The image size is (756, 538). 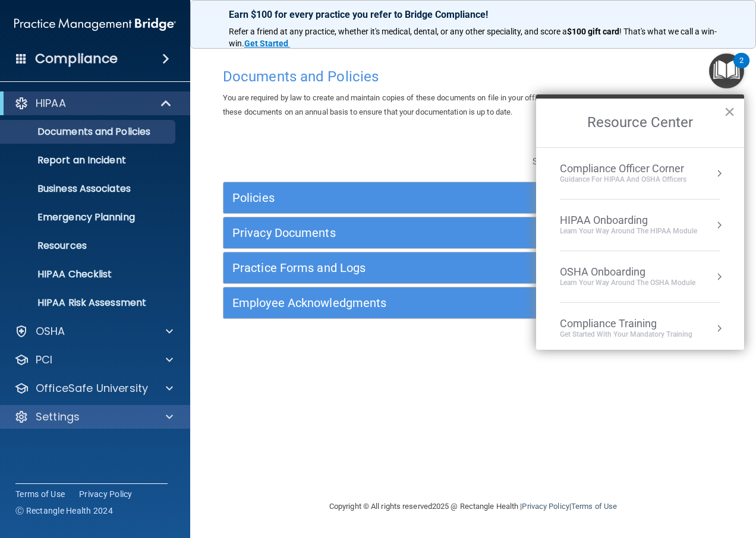 I want to click on p: HIPAA Risk Assessment, so click(x=88, y=303).